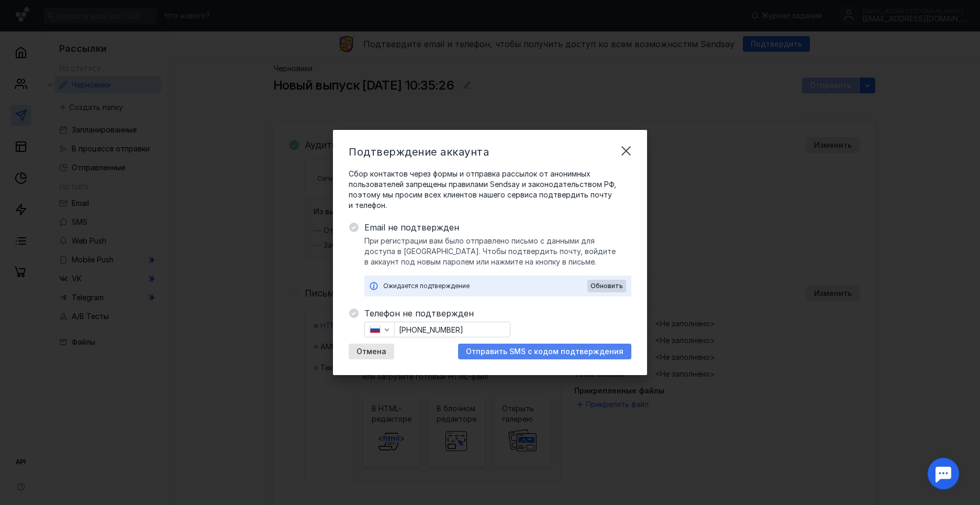 The image size is (980, 505). What do you see at coordinates (371, 351) in the screenshot?
I see `span: Отмена` at bounding box center [371, 351].